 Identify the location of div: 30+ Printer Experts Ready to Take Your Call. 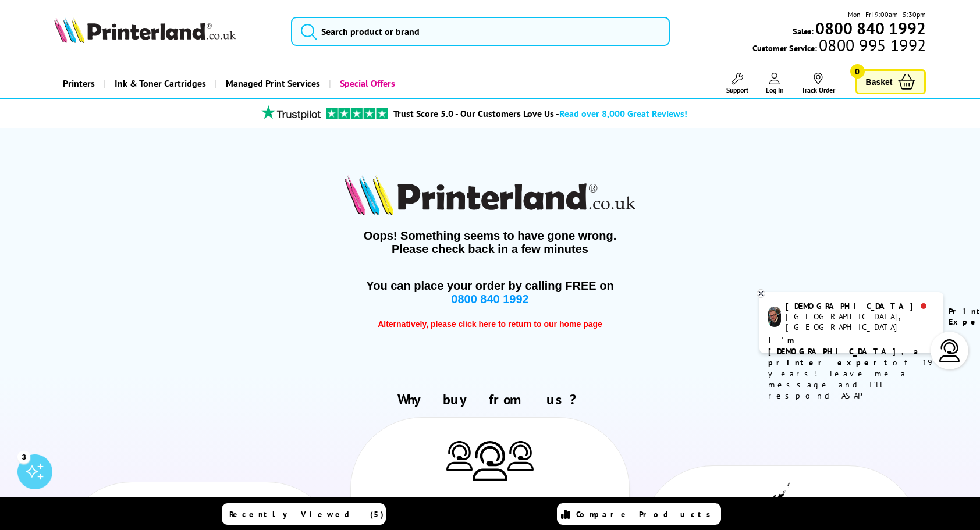
(490, 510).